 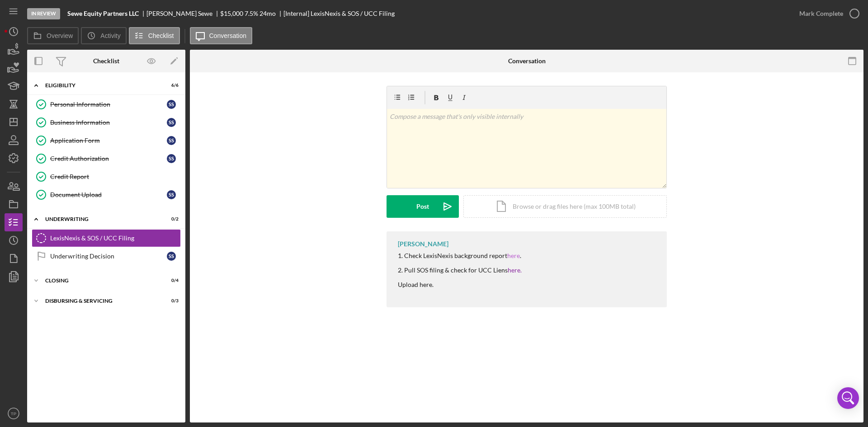 What do you see at coordinates (106, 158) in the screenshot?
I see `a: Credit AuthorizationSS` at bounding box center [106, 158].